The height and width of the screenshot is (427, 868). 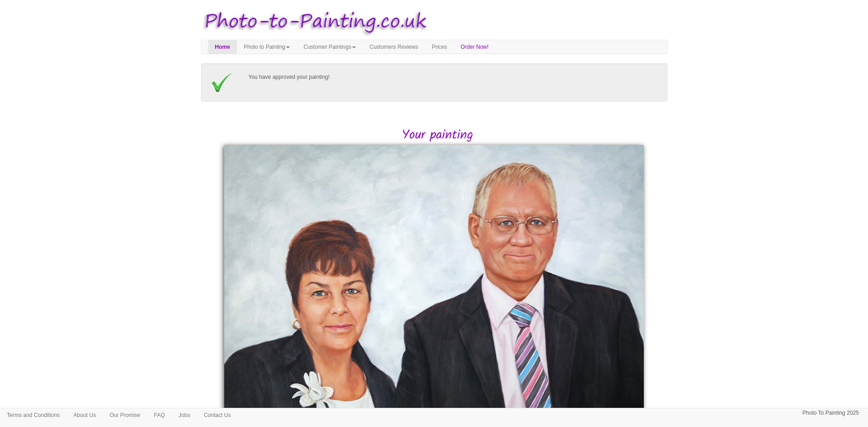 I want to click on p: Photo To Painting 2025, so click(x=830, y=413).